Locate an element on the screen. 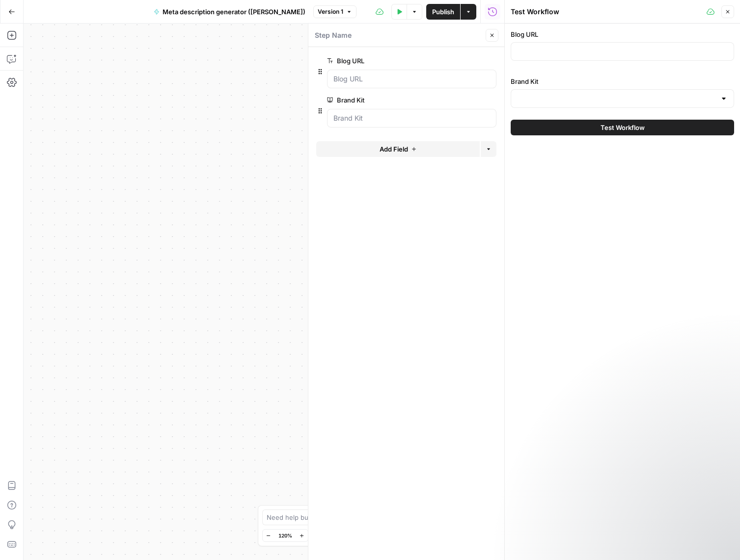  button: Test Workflow is located at coordinates (622, 128).